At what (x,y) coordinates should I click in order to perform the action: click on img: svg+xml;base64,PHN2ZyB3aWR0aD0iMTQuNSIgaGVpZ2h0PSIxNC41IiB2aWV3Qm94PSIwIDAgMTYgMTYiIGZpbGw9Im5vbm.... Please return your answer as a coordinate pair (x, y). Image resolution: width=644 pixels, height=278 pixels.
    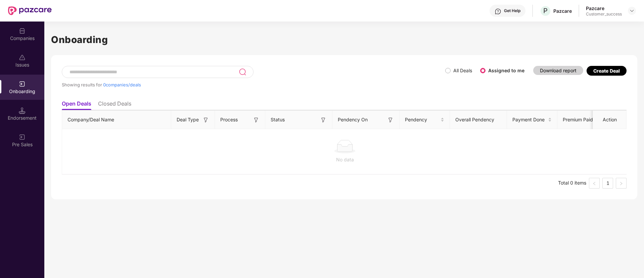
    Looking at the image, I should click on (22, 111).